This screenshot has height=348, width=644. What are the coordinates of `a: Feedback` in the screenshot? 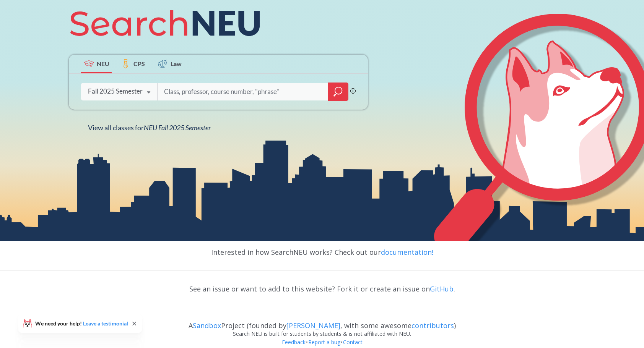 It's located at (294, 342).